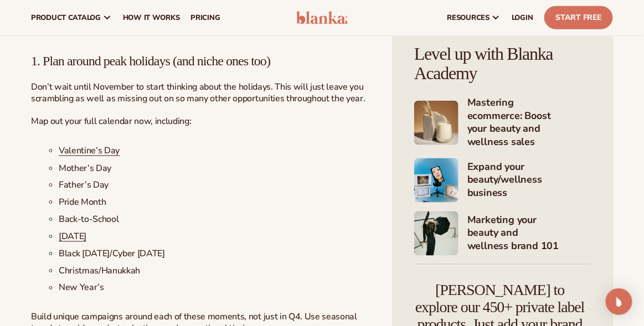 This screenshot has height=326, width=644. Describe the element at coordinates (503, 181) in the screenshot. I see `a: Shopify Image 6 Expand your beauty/wellness business` at that location.